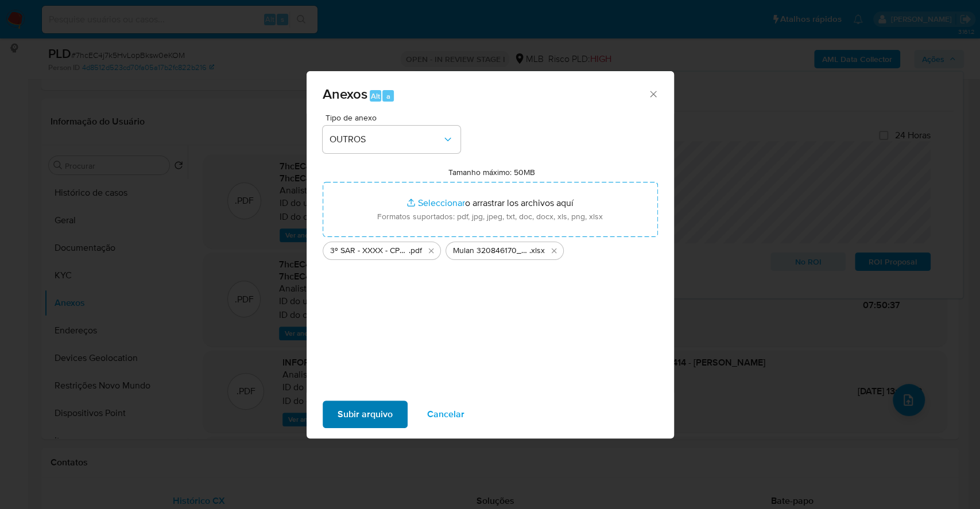 Image resolution: width=980 pixels, height=509 pixels. What do you see at coordinates (392, 140) in the screenshot?
I see `button: OUTROS` at bounding box center [392, 140].